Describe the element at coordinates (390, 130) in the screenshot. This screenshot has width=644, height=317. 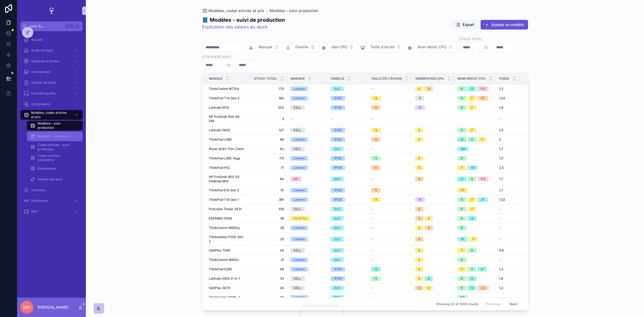
I see `a: 14` at that location.